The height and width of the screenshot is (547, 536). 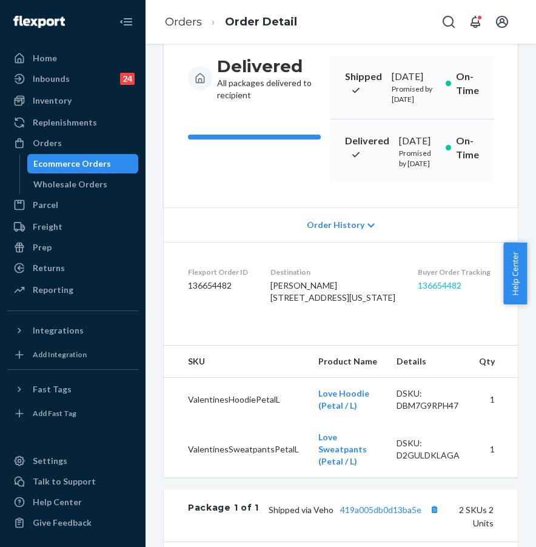 What do you see at coordinates (449, 22) in the screenshot?
I see `button: Open Search Box` at bounding box center [449, 22].